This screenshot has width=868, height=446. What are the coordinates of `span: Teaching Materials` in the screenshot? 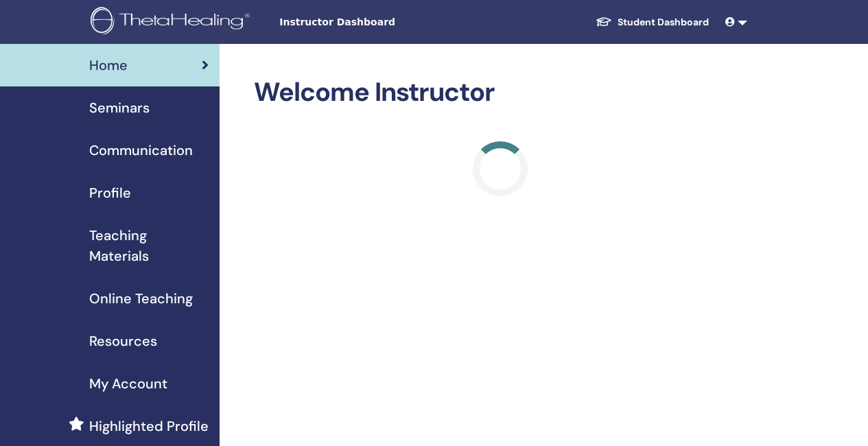 It's located at (149, 246).